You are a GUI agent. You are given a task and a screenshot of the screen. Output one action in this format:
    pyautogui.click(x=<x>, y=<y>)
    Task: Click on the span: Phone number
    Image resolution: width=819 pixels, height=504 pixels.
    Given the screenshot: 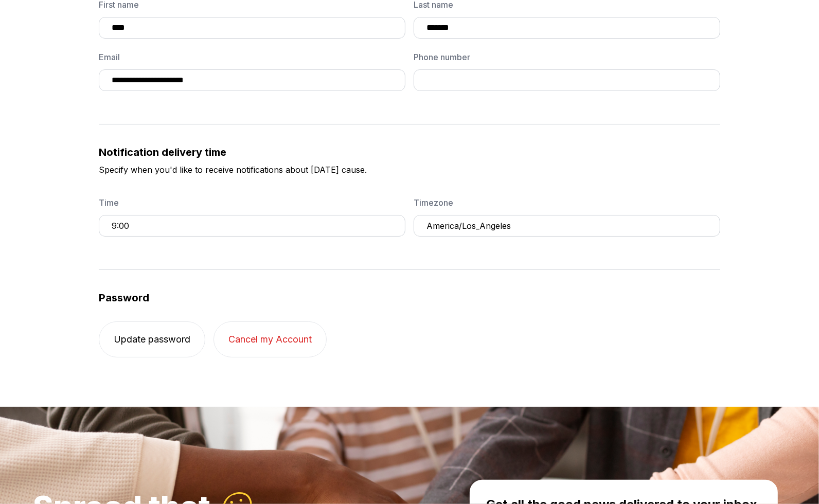 What is the action you would take?
    pyautogui.click(x=567, y=57)
    